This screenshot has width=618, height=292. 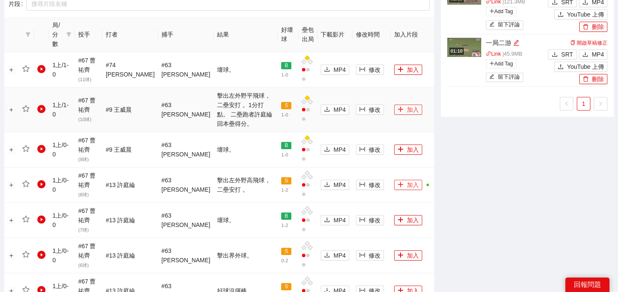 What do you see at coordinates (285, 75) in the screenshot?
I see `span: 1 - 0` at bounding box center [285, 75].